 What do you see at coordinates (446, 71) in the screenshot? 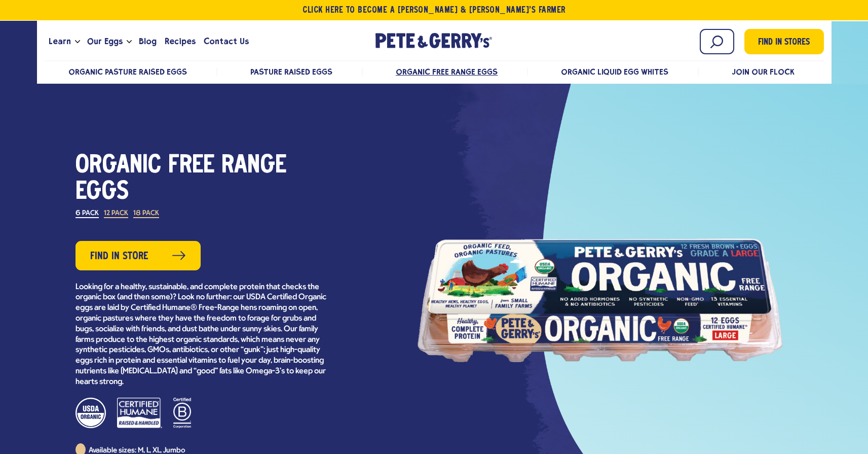
I see `a: Organic Free Range Eggs` at bounding box center [446, 71].